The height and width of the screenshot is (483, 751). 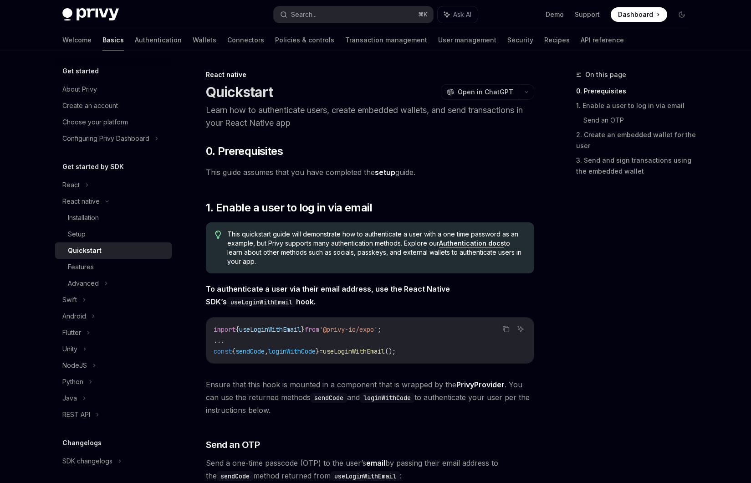 What do you see at coordinates (77, 234) in the screenshot?
I see `div: Setup` at bounding box center [77, 234].